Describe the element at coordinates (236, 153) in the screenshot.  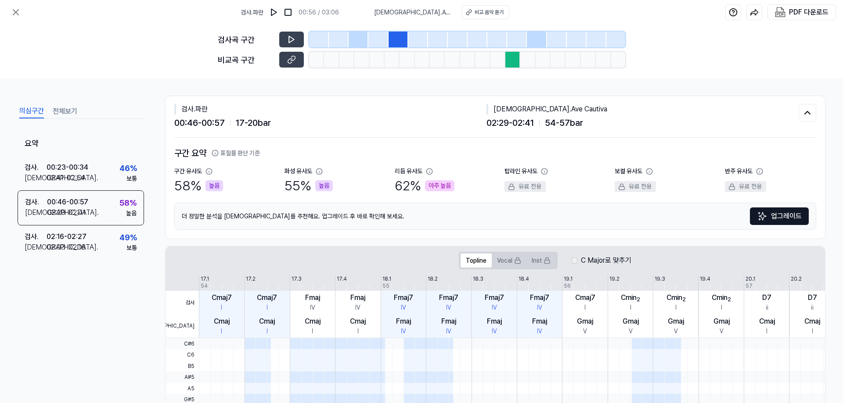
I see `button: 표절률 판단 기준` at that location.